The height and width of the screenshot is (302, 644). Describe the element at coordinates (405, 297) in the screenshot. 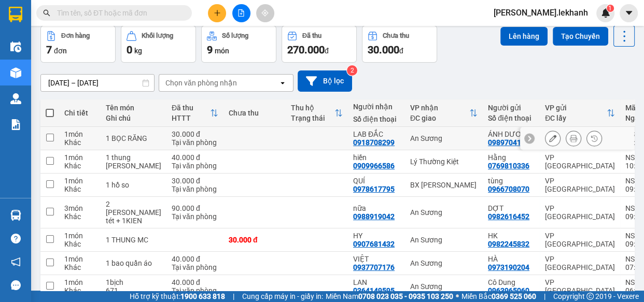

I see `strong: 0708 023 035 - 0935 103 250` at that location.